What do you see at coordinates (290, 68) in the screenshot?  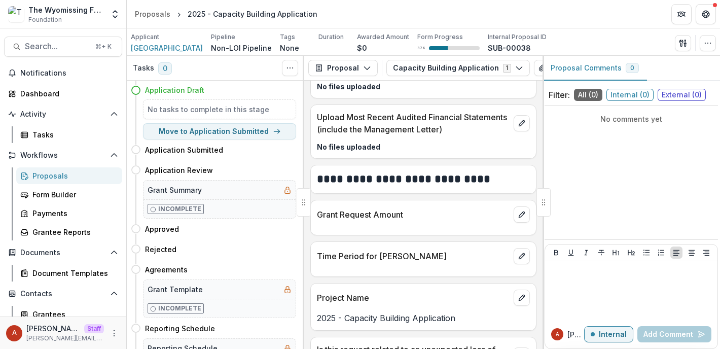 I see `button: Toggle View Cancelled Tasks` at bounding box center [290, 68].